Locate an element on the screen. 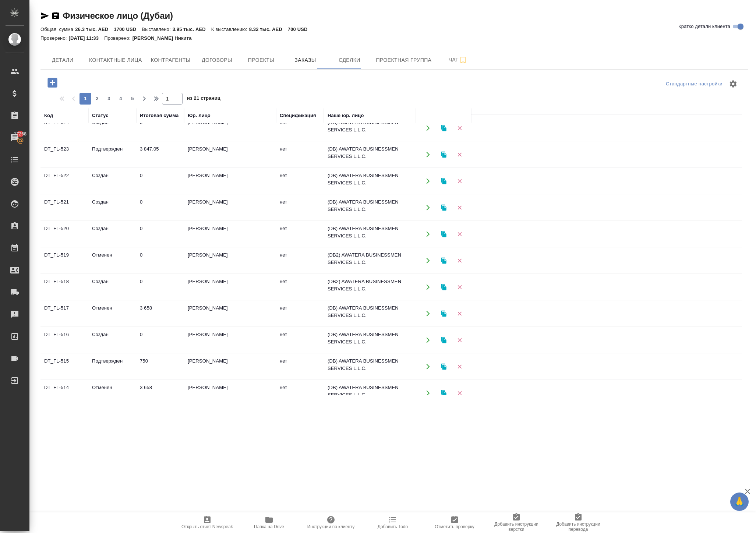 The image size is (756, 533). div: Юр. лицо is located at coordinates (199, 116).